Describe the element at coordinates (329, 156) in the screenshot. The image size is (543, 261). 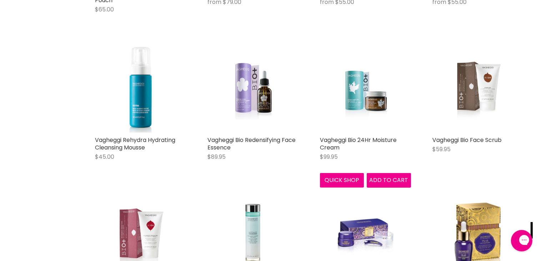
I see `span: $99.95` at that location.